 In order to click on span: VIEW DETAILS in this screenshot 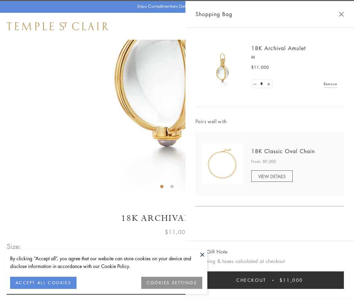, I will do `click(272, 176)`.